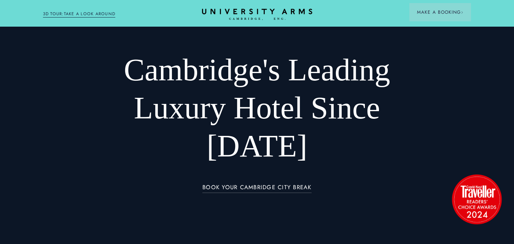 The image size is (514, 244). Describe the element at coordinates (440, 12) in the screenshot. I see `span: Make a Booking` at that location.